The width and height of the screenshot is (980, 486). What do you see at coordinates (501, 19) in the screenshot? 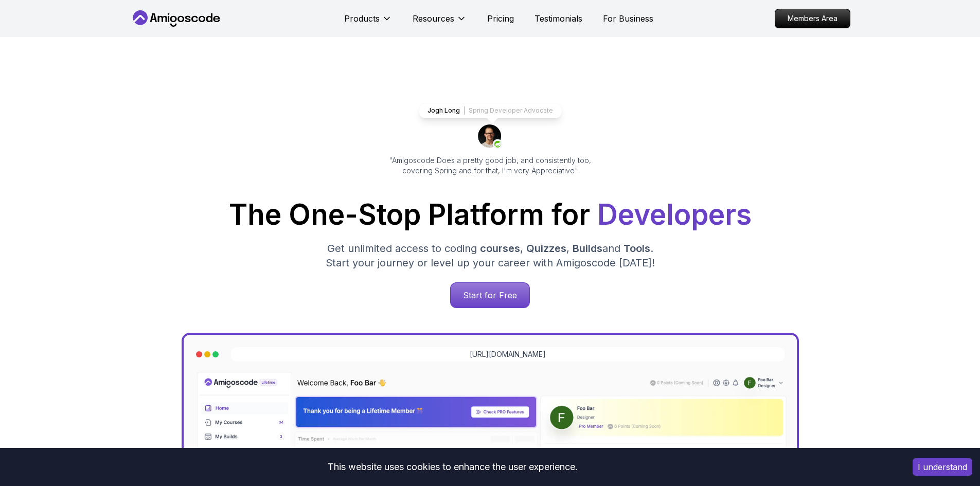
I see `a: Pricing` at bounding box center [501, 19].